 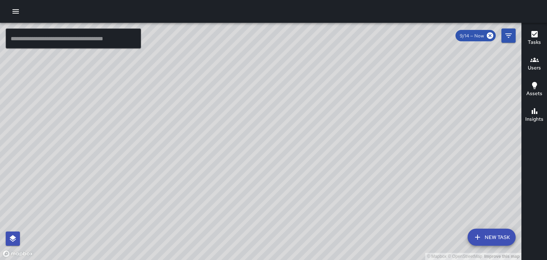 I want to click on h6: Tasks, so click(x=534, y=42).